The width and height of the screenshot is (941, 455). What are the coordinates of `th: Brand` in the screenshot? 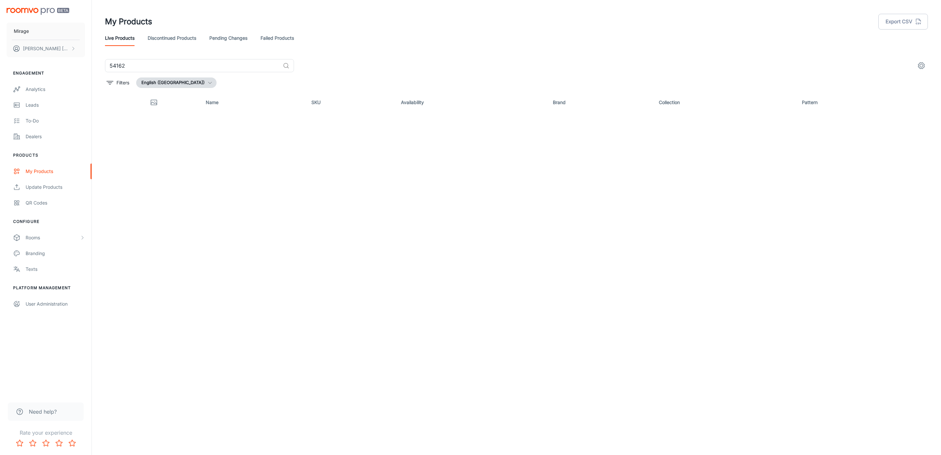 It's located at (601, 102).